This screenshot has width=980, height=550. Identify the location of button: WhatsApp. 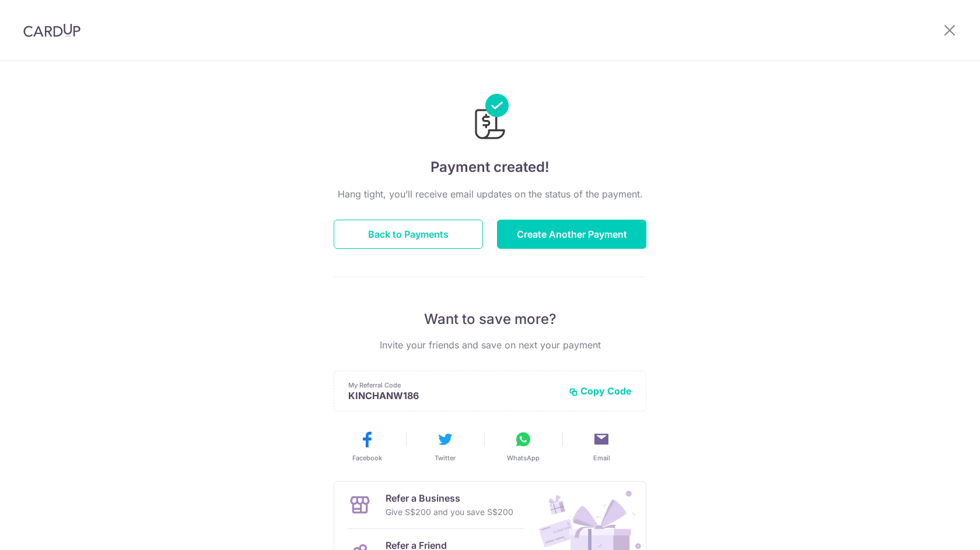
(524, 446).